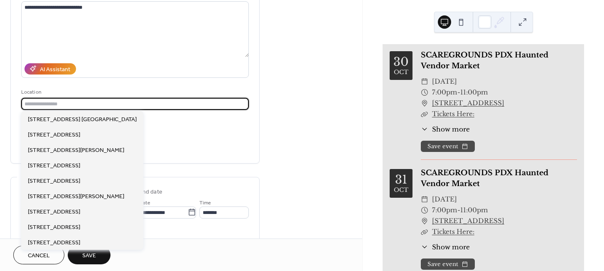  What do you see at coordinates (401, 180) in the screenshot?
I see `div: 31` at bounding box center [401, 180].